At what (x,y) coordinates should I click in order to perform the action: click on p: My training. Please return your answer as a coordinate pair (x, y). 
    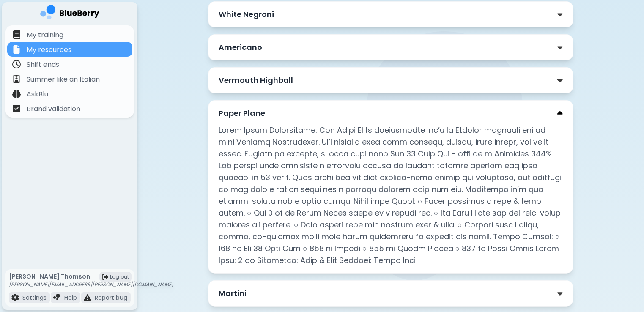
    Looking at the image, I should click on (45, 35).